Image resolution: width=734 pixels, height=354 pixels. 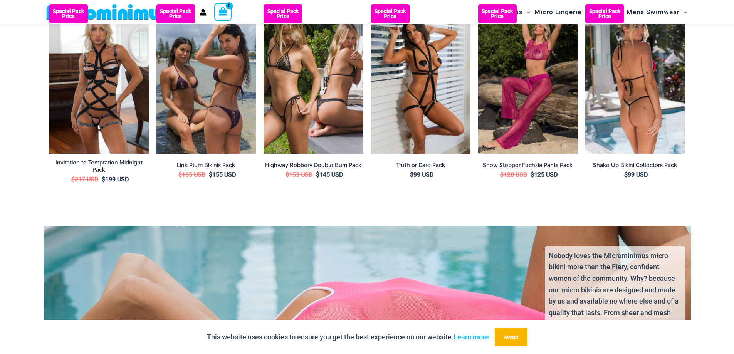 I want to click on a: Link Plum Bikinis Pack, so click(x=206, y=165).